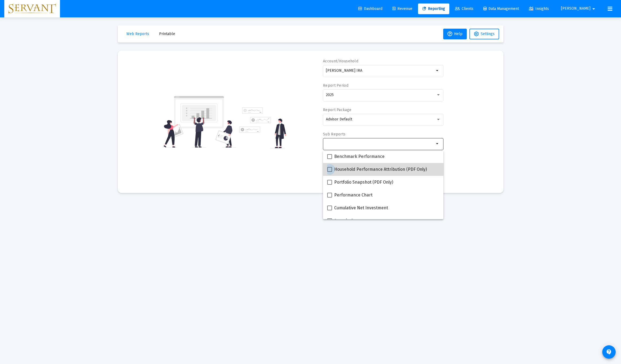 This screenshot has height=364, width=621. I want to click on span: Cumulative Net Investment, so click(361, 208).